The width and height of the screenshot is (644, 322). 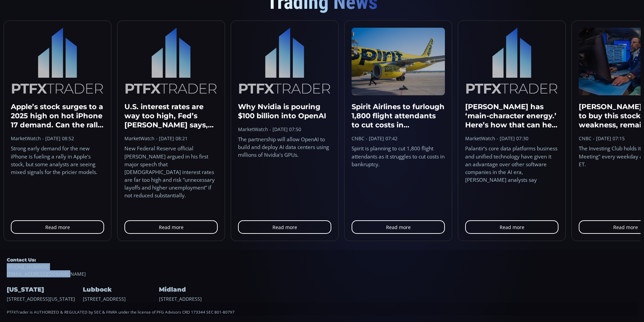 What do you see at coordinates (434, 299) in the screenshot?
I see `div: Toggle Percentage` at bounding box center [434, 299].